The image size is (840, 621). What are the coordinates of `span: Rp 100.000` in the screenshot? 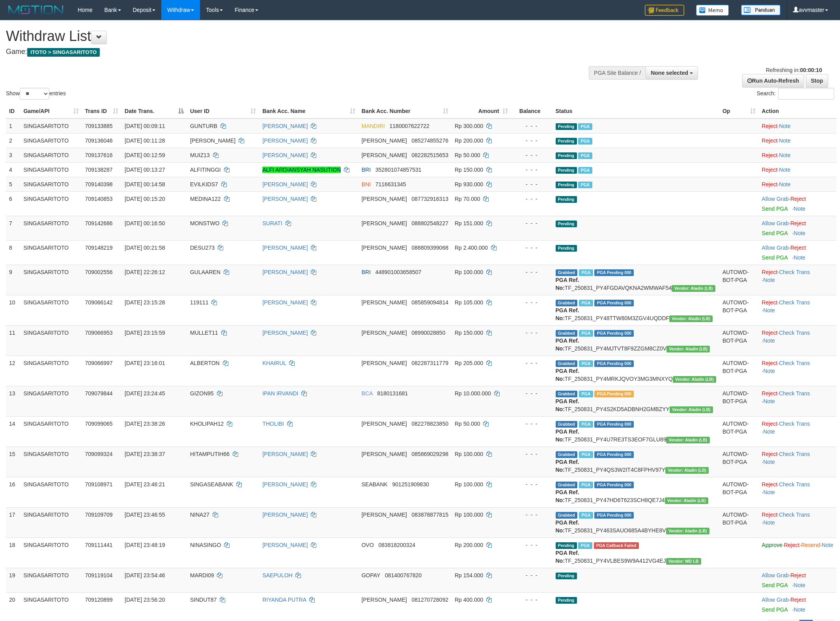 It's located at (469, 272).